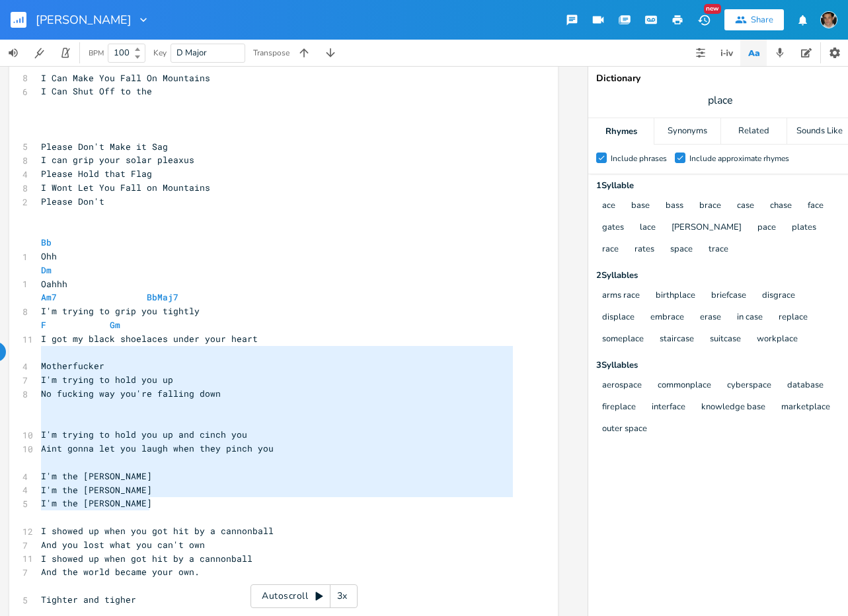 This screenshot has height=616, width=848. I want to click on button: fireplace, so click(619, 408).